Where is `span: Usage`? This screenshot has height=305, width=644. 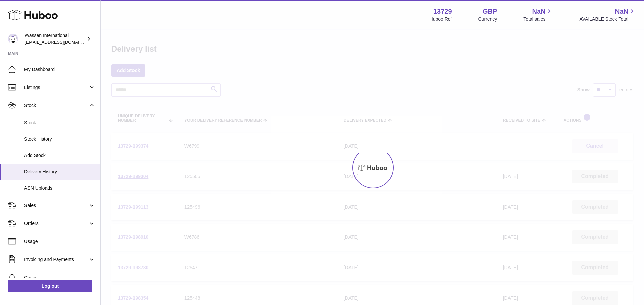 span: Usage is located at coordinates (60, 242).